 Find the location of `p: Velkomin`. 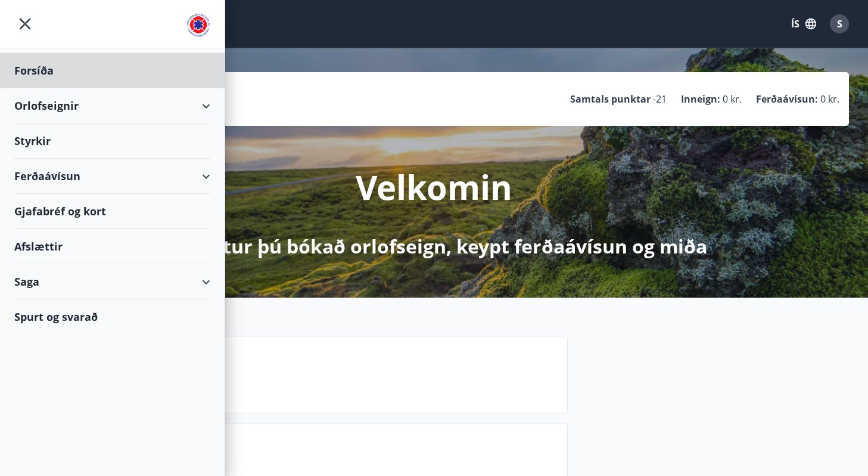

p: Velkomin is located at coordinates (434, 186).